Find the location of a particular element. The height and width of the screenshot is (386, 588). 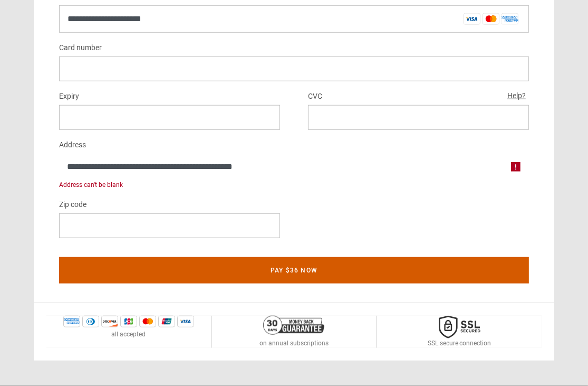

img: 30-day-money-back-guarantee-c866a5dd536ff72a469b.png is located at coordinates (293, 325).